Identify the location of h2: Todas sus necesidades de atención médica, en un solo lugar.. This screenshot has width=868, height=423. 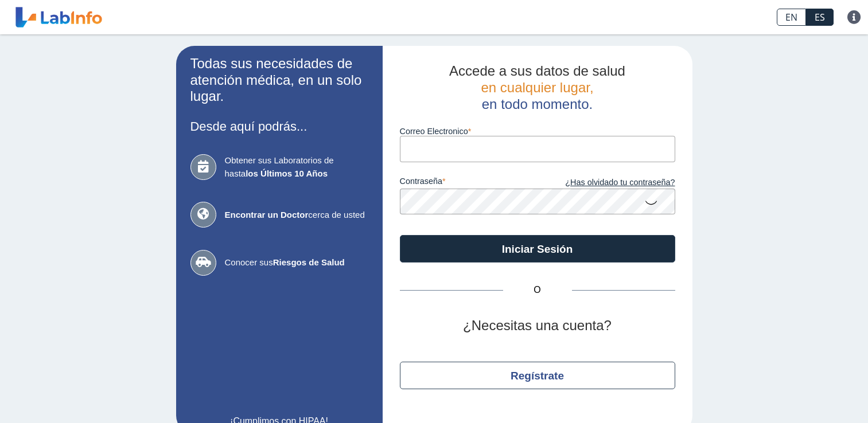
(280, 80).